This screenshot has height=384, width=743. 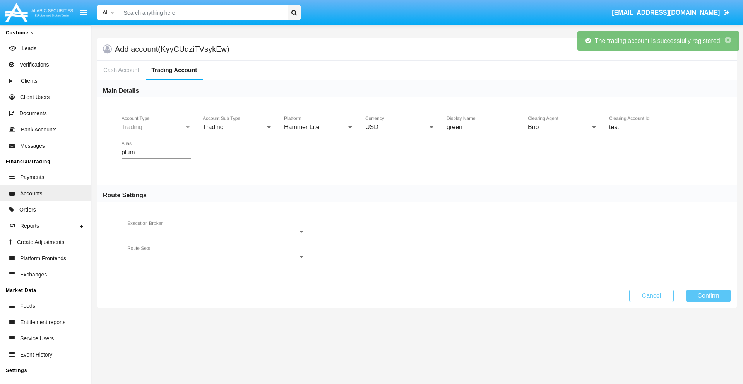 I want to click on span: Service Users, so click(x=37, y=339).